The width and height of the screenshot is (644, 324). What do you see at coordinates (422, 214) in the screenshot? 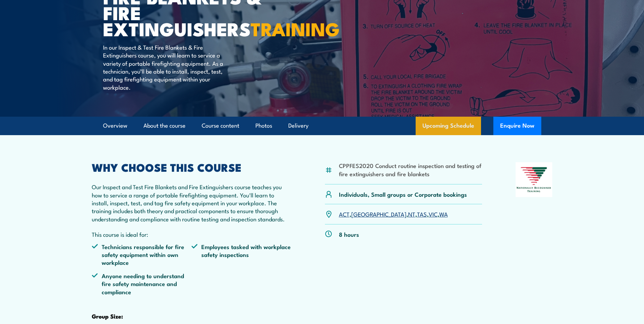
I see `a: TAS` at bounding box center [422, 214].